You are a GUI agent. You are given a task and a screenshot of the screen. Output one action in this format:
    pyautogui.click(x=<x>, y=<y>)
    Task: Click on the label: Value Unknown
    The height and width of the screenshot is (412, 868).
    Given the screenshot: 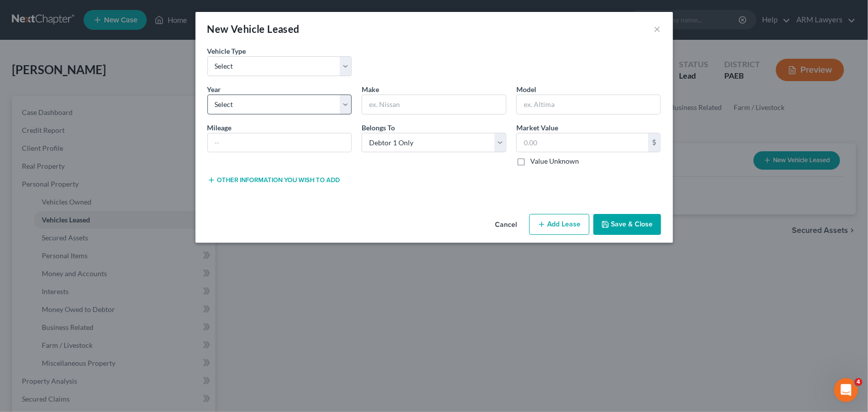 What is the action you would take?
    pyautogui.click(x=554, y=161)
    